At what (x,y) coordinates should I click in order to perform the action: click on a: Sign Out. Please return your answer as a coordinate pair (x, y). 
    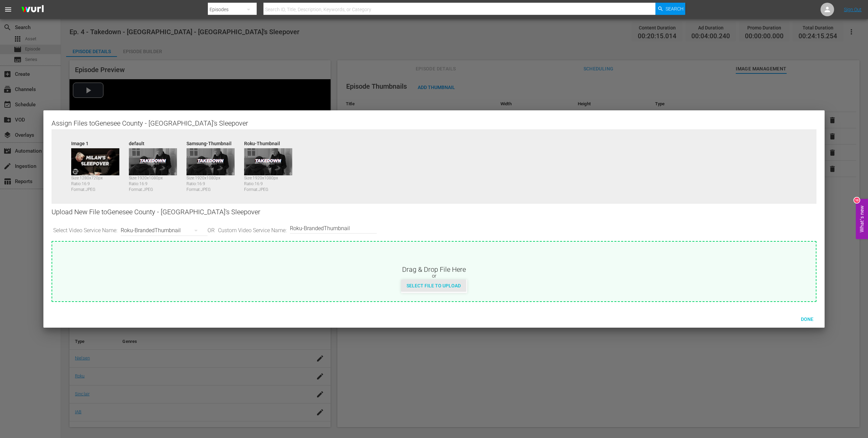
    Looking at the image, I should click on (852, 10).